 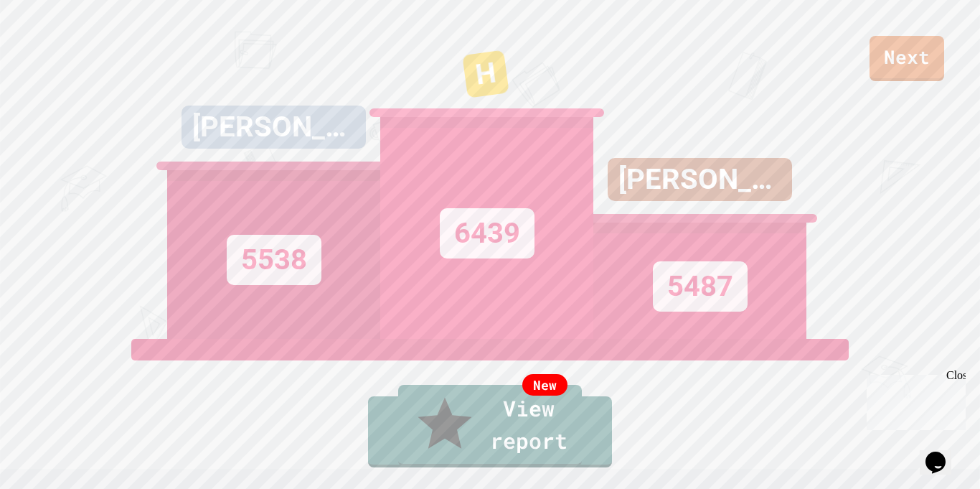 I want to click on div: 6439, so click(x=487, y=233).